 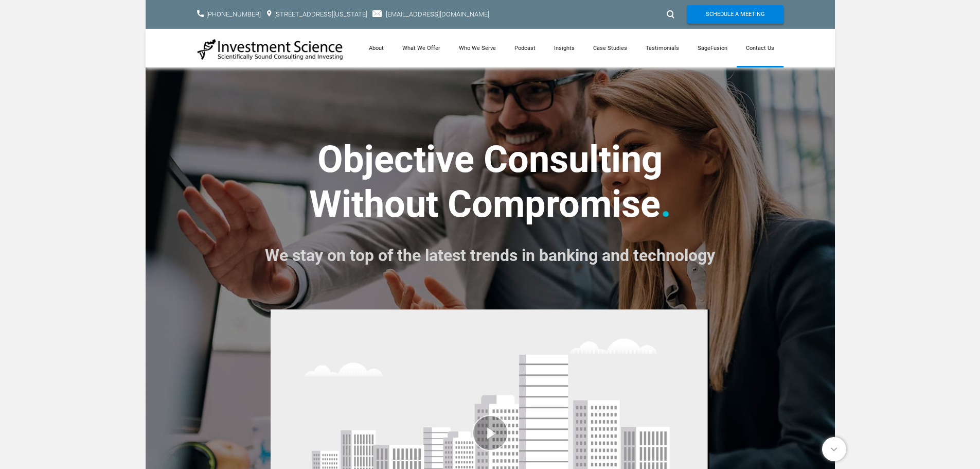 What do you see at coordinates (735, 15) in the screenshot?
I see `span: Schedule A Meeting` at bounding box center [735, 15].